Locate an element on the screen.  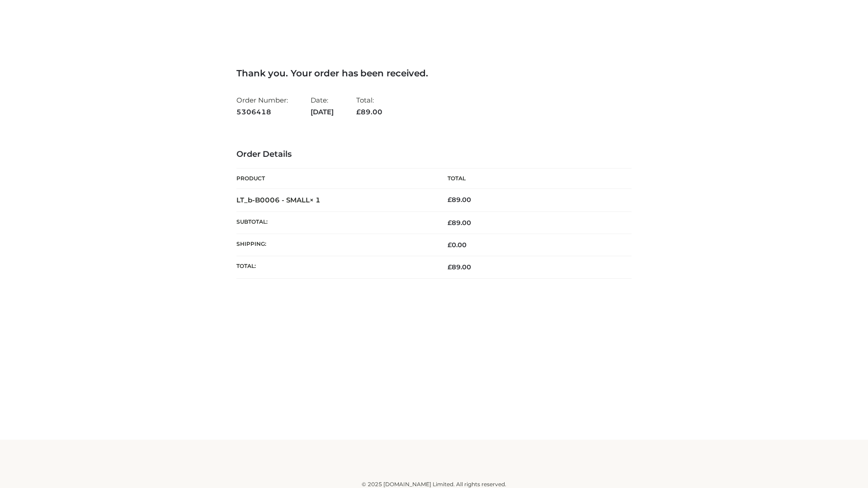
th: Product is located at coordinates (335, 179).